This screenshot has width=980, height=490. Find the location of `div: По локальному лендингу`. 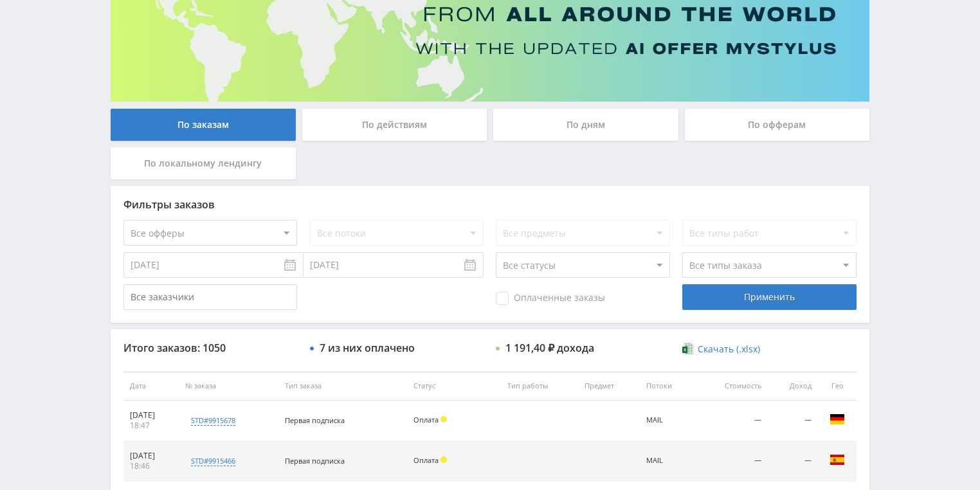

div: По локальному лендингу is located at coordinates (203, 163).